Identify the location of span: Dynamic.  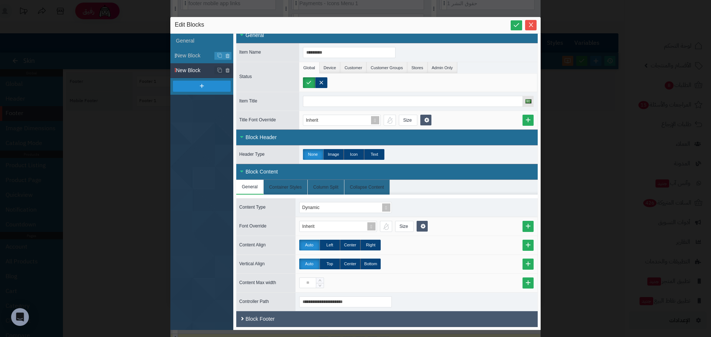
(311, 208).